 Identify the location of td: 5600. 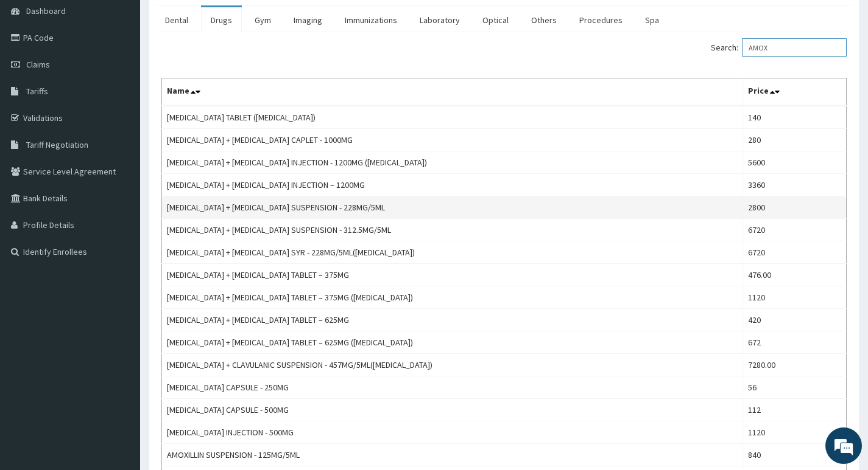
(794, 163).